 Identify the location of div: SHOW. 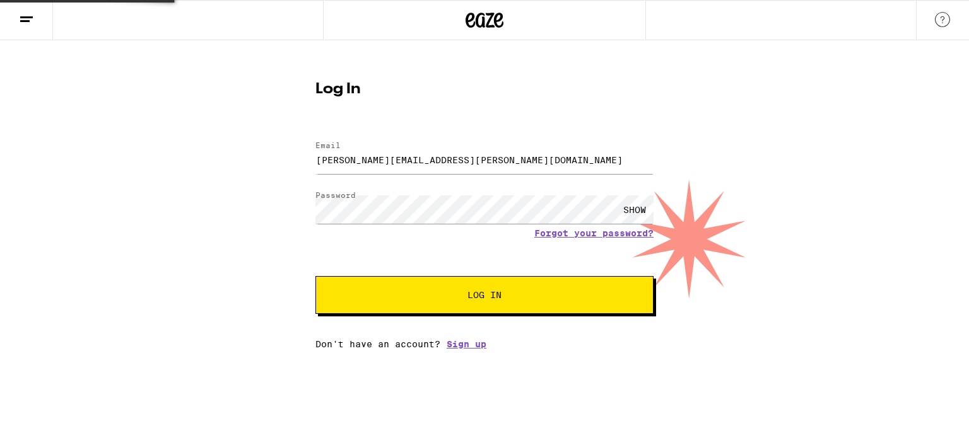
(634, 209).